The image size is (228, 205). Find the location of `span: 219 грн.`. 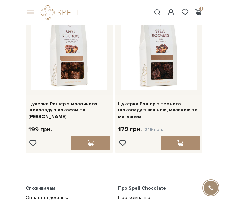

span: 219 грн. is located at coordinates (154, 129).